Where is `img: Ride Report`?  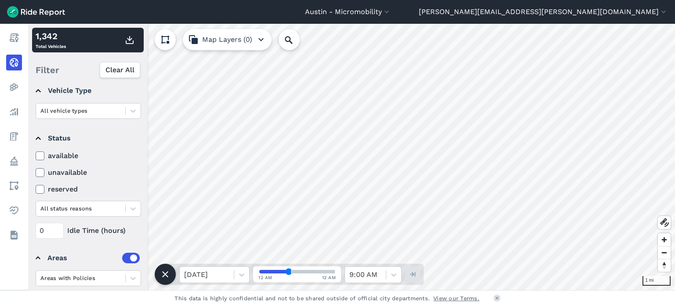
img: Ride Report is located at coordinates (36, 12).